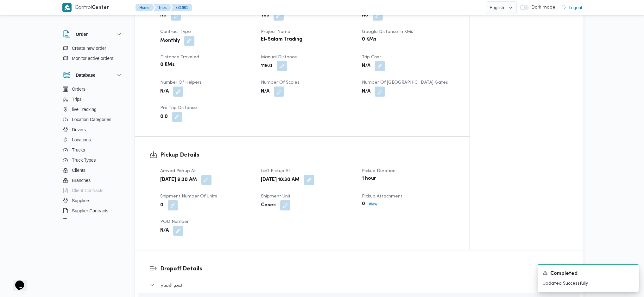 The width and height of the screenshot is (644, 297). I want to click on span: Project Name, so click(275, 32).